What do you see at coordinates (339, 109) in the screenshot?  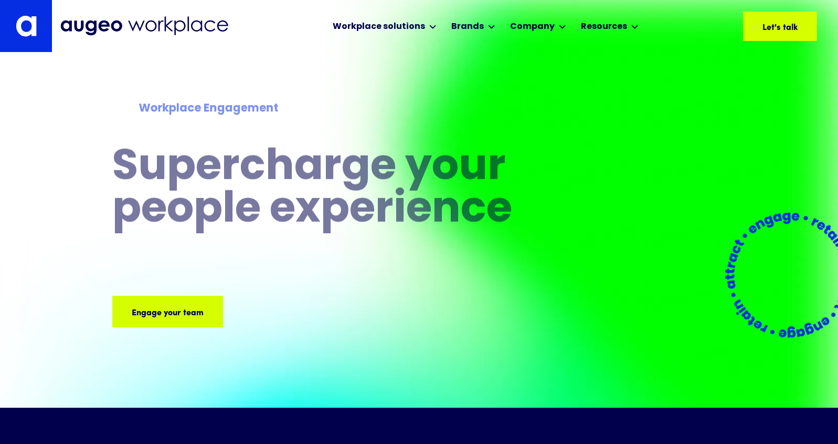 I see `div: Workplace Engagement` at bounding box center [339, 109].